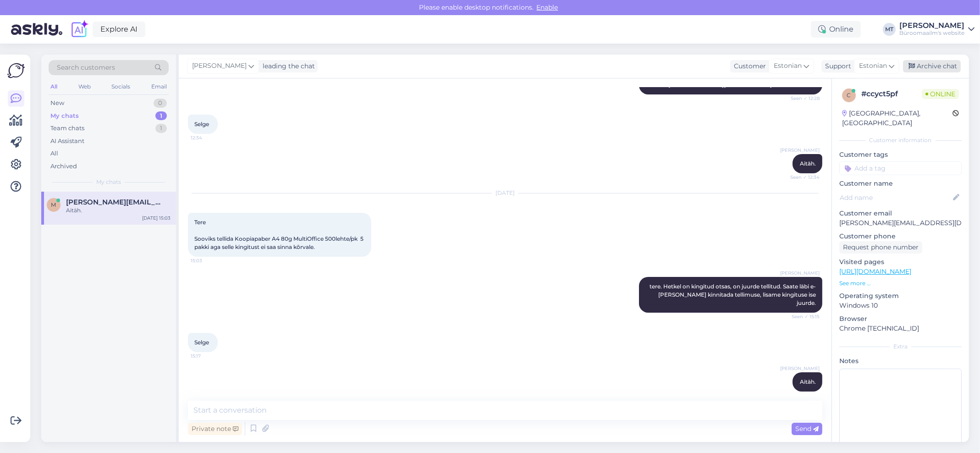  Describe the element at coordinates (901, 169) in the screenshot. I see `input: Add a tag` at that location.